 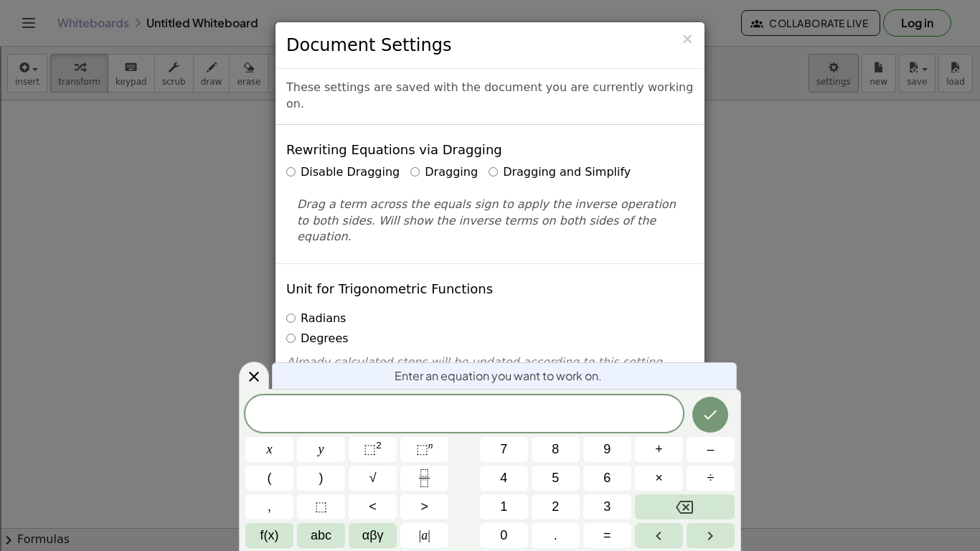 What do you see at coordinates (555, 449) in the screenshot?
I see `button: 8` at bounding box center [555, 449].